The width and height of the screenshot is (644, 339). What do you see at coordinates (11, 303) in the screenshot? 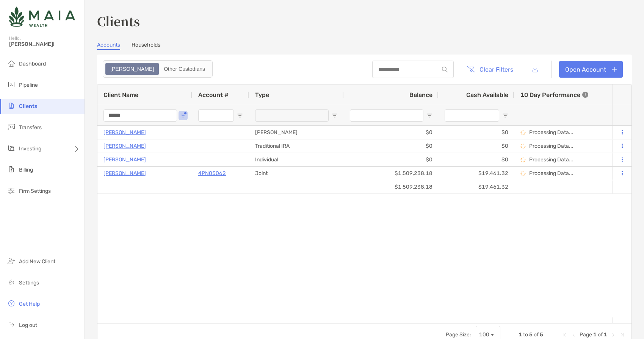
I see `img: get-help icon` at bounding box center [11, 303].